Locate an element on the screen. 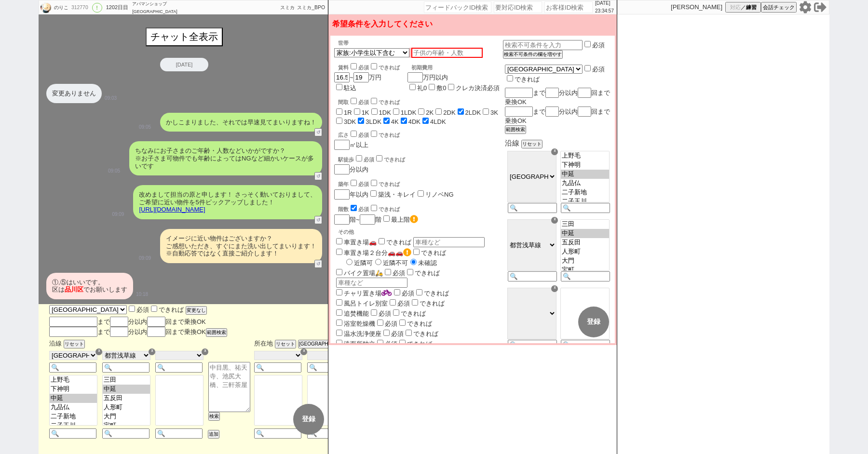  label: 近隣可 is located at coordinates (359, 263).